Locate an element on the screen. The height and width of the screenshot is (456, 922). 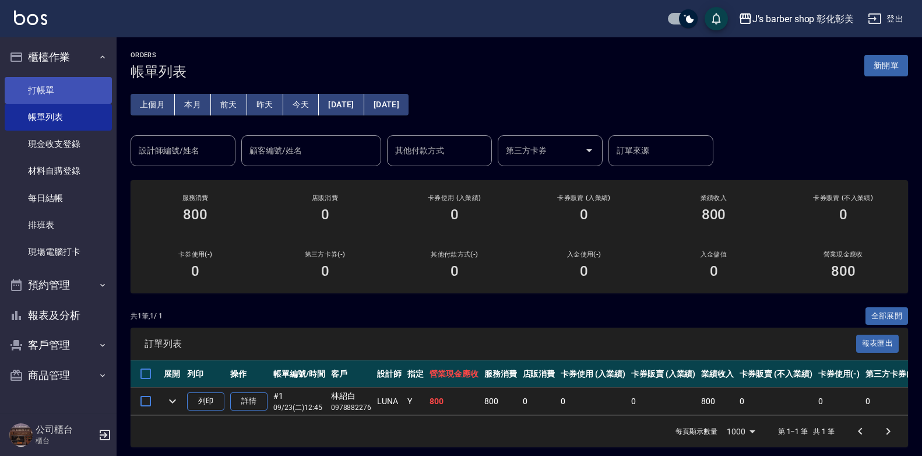
a: 新開單 is located at coordinates (886, 65).